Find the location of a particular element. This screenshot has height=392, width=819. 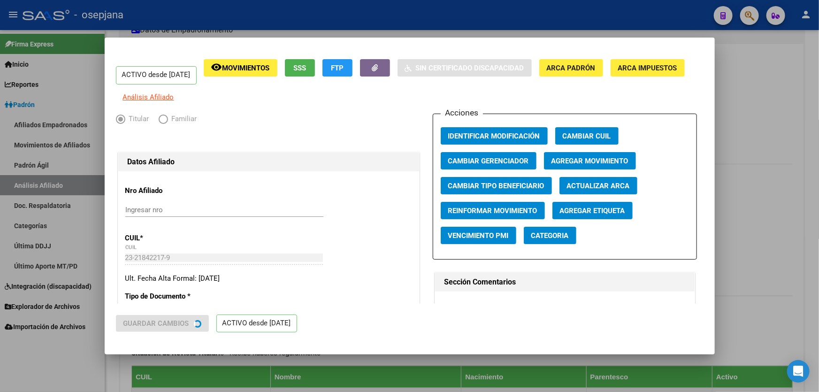

mat-radio-group: Elija una opción is located at coordinates (161, 121).